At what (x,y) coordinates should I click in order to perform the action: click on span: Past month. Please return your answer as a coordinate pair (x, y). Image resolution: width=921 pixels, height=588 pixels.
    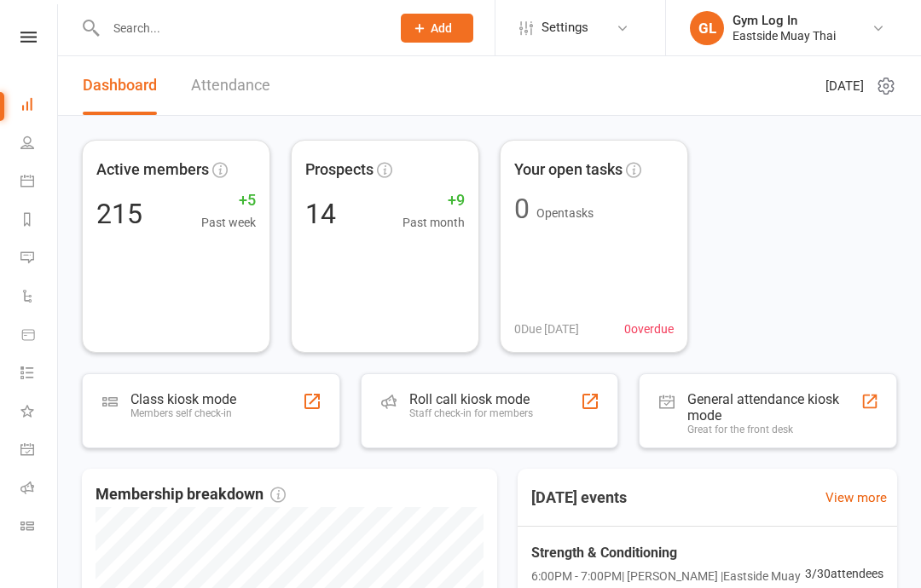
    Looking at the image, I should click on (433, 222).